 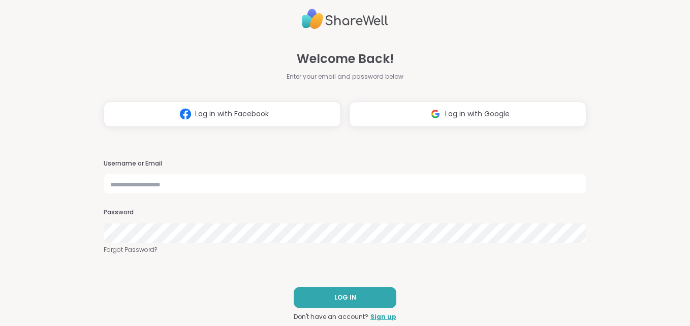 I want to click on img: ShareWell Logo, so click(x=345, y=19).